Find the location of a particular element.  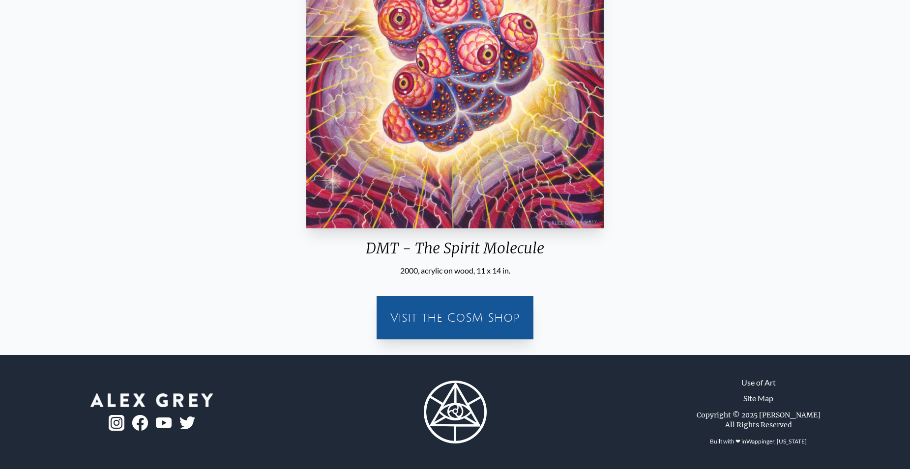

a: Site Map is located at coordinates (758, 399).